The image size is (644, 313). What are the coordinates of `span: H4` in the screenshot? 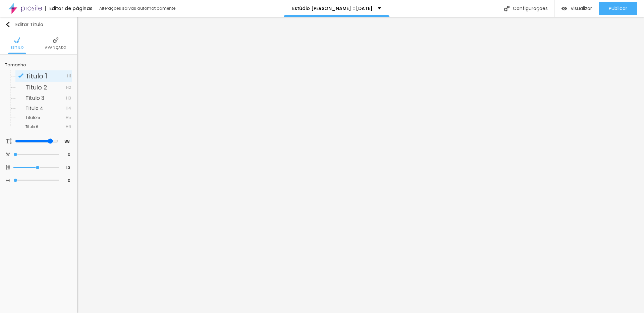 It's located at (69, 108).